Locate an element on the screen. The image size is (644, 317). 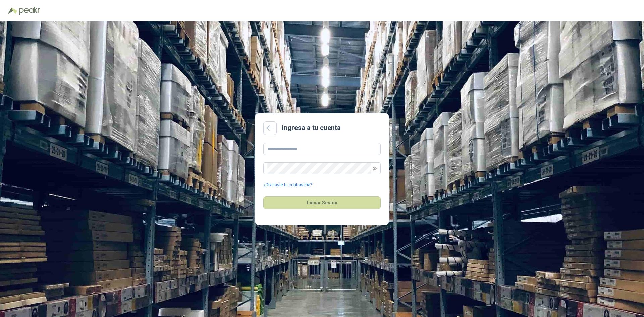
h2: Ingresa a tu cuenta is located at coordinates (311, 128).